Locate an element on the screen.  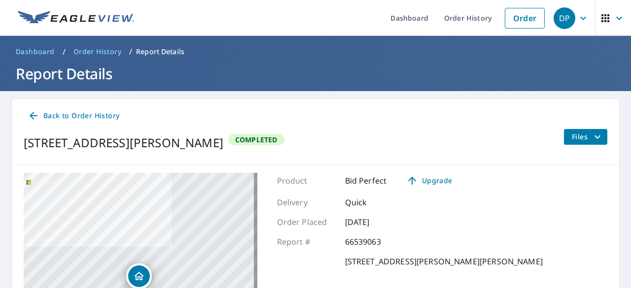
div: DP is located at coordinates (564, 18).